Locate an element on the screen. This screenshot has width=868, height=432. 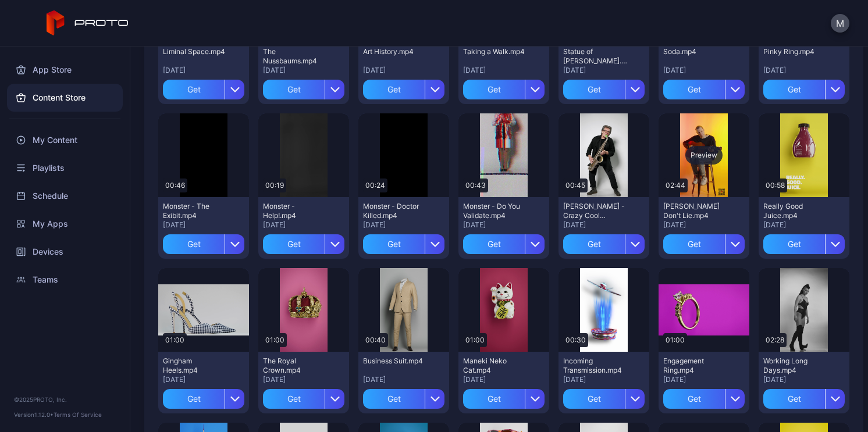
div: The Nussbaums.mp4 is located at coordinates (295, 56).